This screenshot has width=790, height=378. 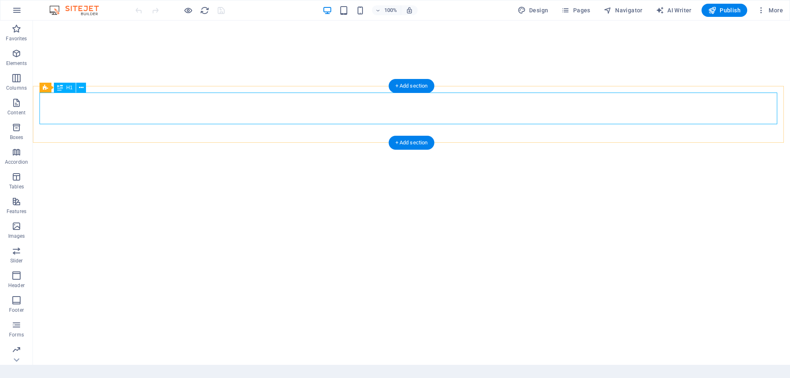 What do you see at coordinates (724, 10) in the screenshot?
I see `span: Publish` at bounding box center [724, 10].